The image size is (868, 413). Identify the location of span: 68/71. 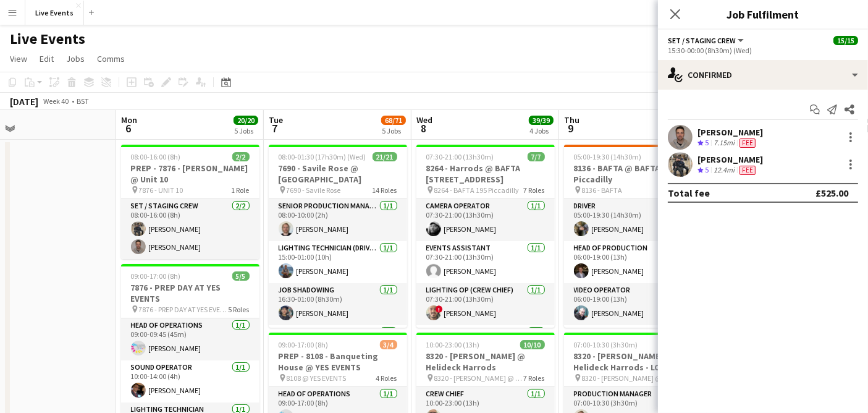
(394, 120).